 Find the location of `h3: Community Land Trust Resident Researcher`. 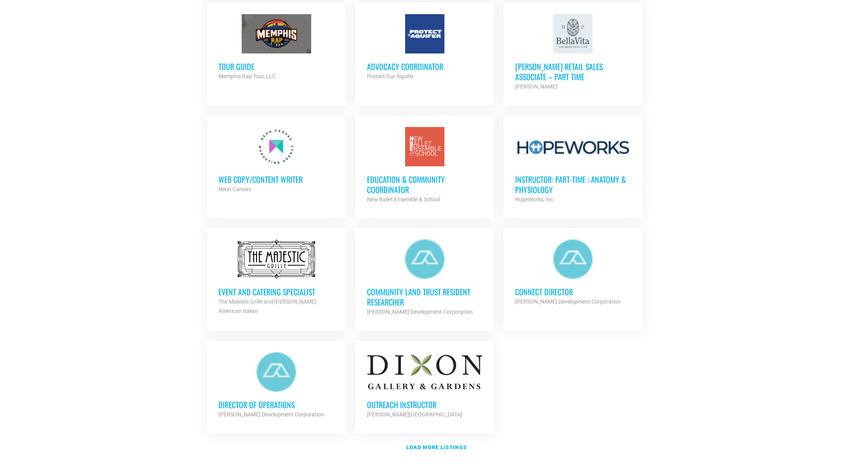

h3: Community Land Trust Resident Researcher is located at coordinates (425, 296).